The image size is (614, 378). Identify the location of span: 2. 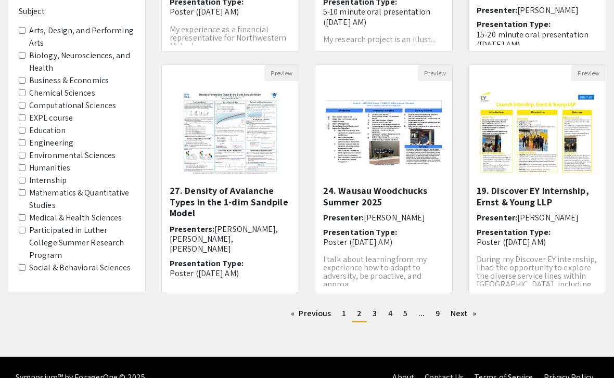
(359, 314).